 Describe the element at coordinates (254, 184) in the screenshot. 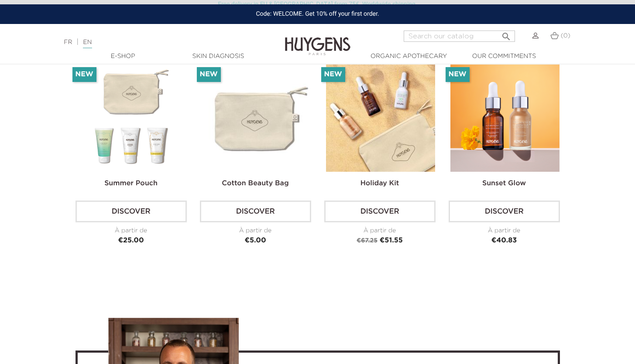

I see `a: Cotton Beauty Bag` at that location.